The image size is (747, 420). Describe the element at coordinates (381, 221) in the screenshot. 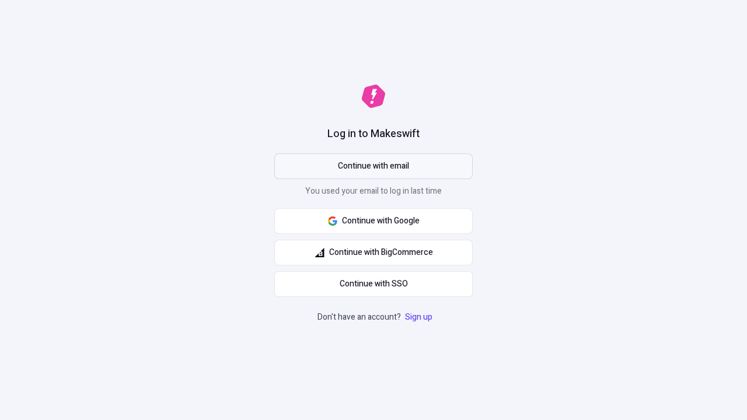

I see `span: Continue with Google` at that location.